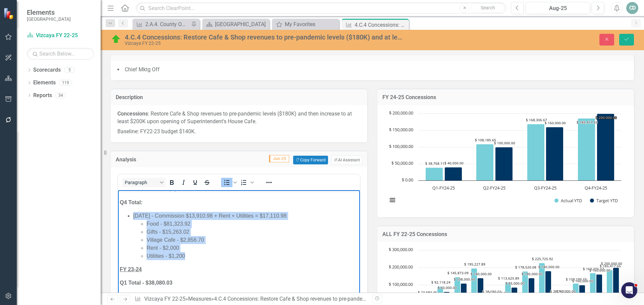 Image resolution: width=644 pixels, height=305 pixels. What do you see at coordinates (558, 8) in the screenshot?
I see `div: Aug-25` at bounding box center [558, 8].